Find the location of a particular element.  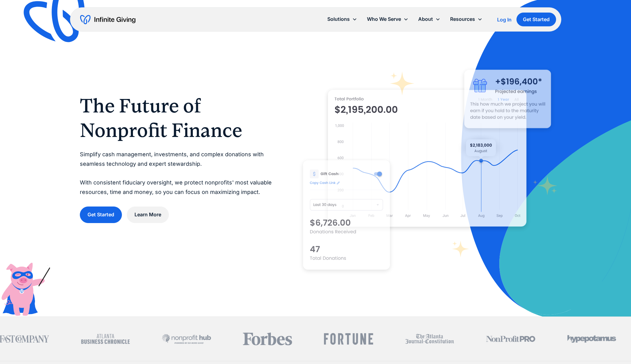

a: Log In is located at coordinates (504, 20).